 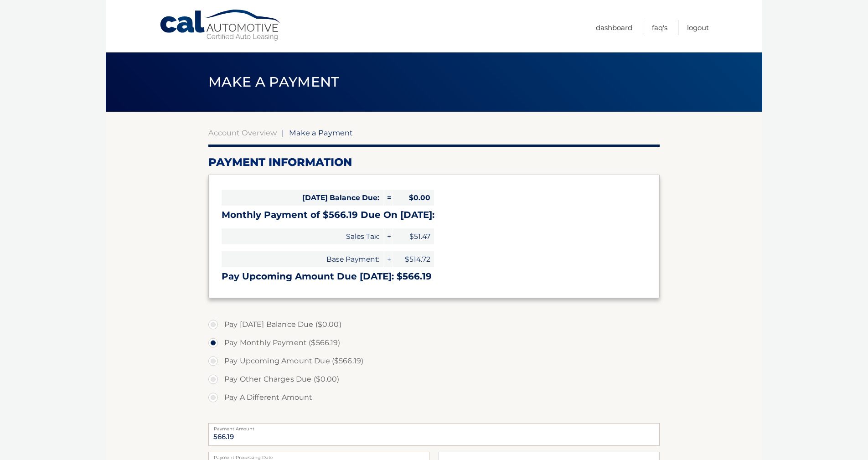 What do you see at coordinates (303, 236) in the screenshot?
I see `span: Sales Tax:` at bounding box center [303, 236].